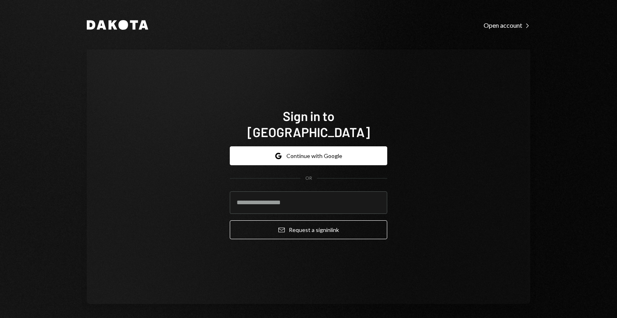 The image size is (617, 318). What do you see at coordinates (507, 25) in the screenshot?
I see `a: Open account` at bounding box center [507, 25].